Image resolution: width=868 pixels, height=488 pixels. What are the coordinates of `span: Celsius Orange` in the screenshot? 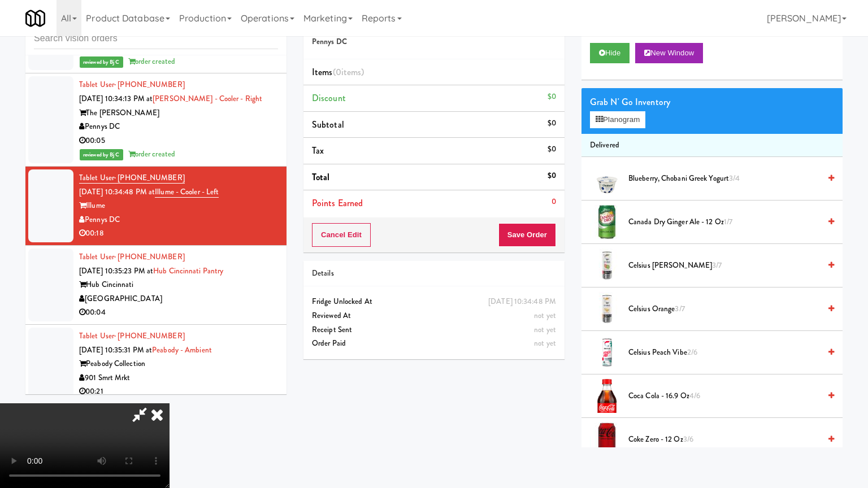 It's located at (724, 309).